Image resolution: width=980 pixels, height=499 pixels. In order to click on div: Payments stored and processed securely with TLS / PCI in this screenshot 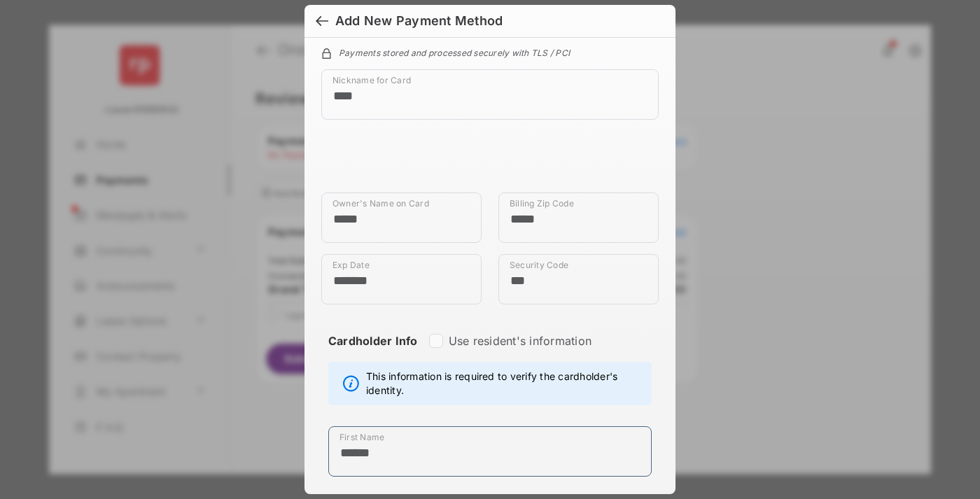, I will do `click(490, 52)`.